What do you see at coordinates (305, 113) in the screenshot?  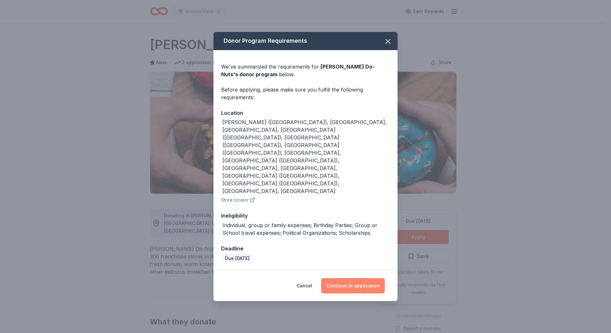 I see `div: Location` at bounding box center [305, 113].